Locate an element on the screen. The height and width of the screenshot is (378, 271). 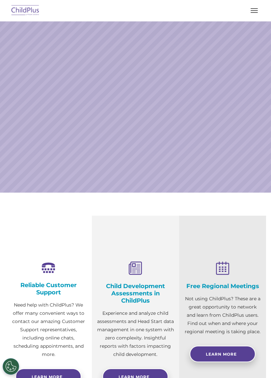
img: ChildPlus by Procare Solutions is located at coordinates (25, 11).